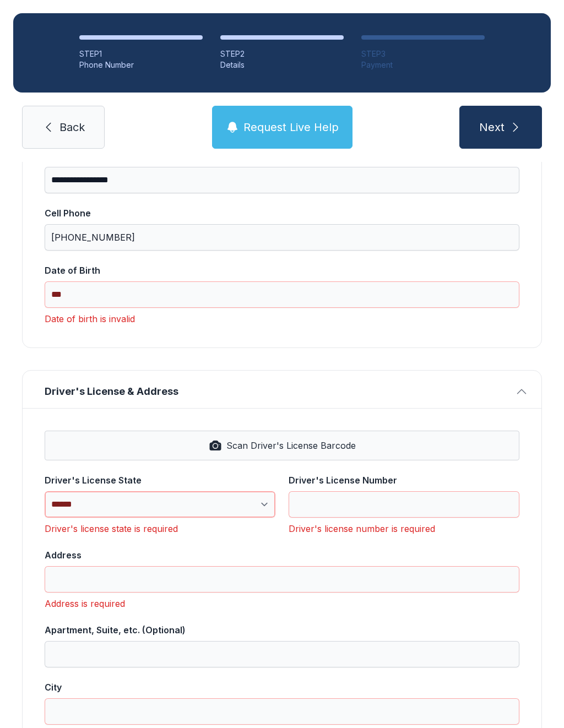 The width and height of the screenshot is (564, 728). What do you see at coordinates (282, 319) in the screenshot?
I see `div: Date of birth is invalid` at bounding box center [282, 319].